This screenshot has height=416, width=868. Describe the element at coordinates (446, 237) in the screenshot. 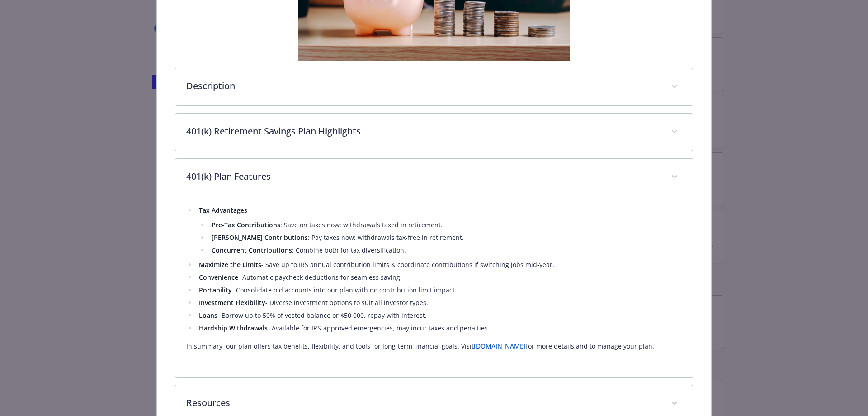

I see `li: : Pay taxes now; withdrawals tax-free in retirement.` at that location.